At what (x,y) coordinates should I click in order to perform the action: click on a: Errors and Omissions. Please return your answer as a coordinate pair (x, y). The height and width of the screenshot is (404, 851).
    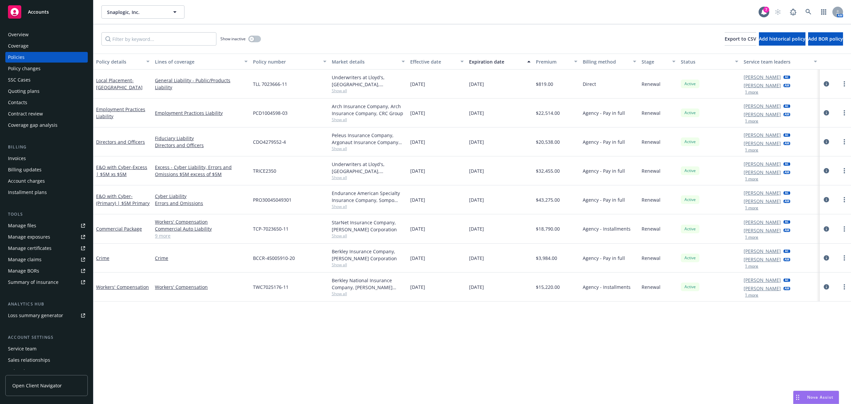
    Looking at the image, I should click on (201, 203).